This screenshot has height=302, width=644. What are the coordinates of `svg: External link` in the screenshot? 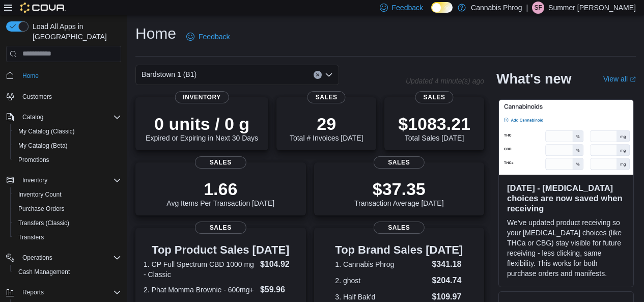 It's located at (633, 80).